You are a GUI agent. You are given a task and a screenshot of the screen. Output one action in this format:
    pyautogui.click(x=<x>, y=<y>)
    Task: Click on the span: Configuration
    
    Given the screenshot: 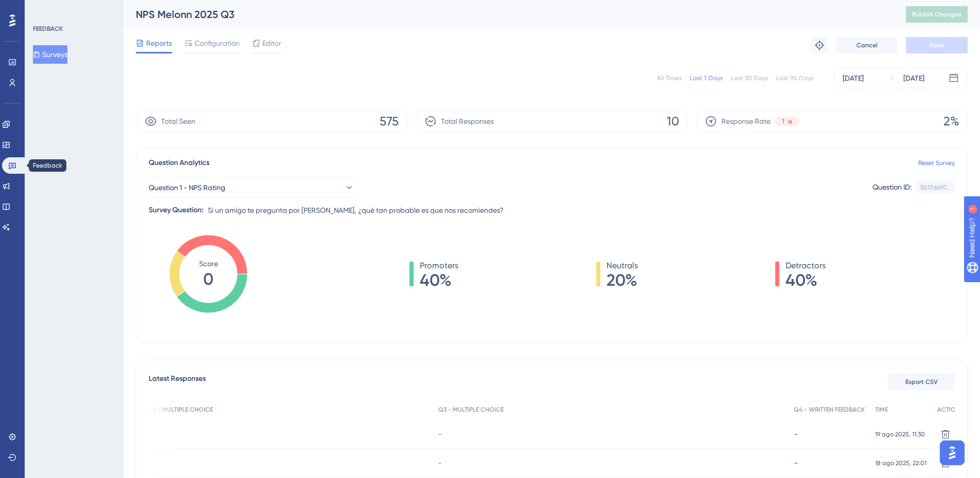 What is the action you would take?
    pyautogui.click(x=217, y=43)
    